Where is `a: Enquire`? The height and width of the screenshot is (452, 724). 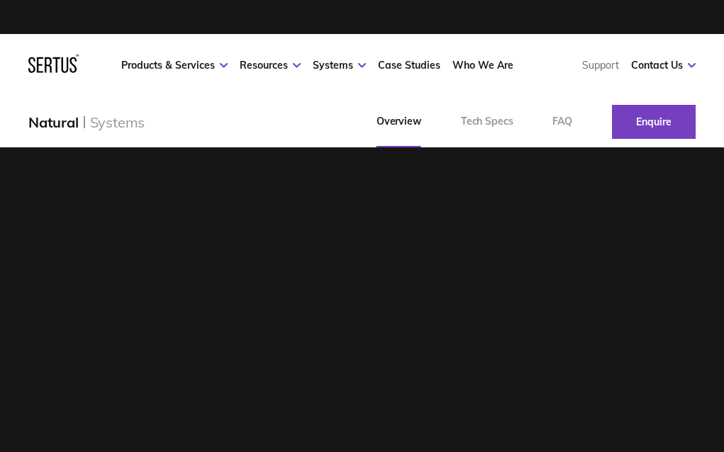
a: Enquire is located at coordinates (653, 122).